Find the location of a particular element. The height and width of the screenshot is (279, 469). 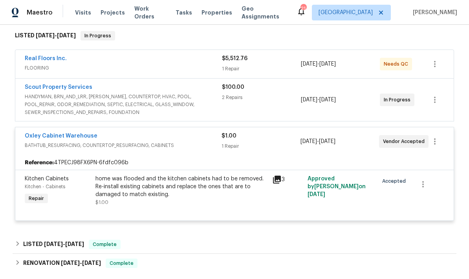

a: Oxley Cabinet Warehouse is located at coordinates (61, 136).